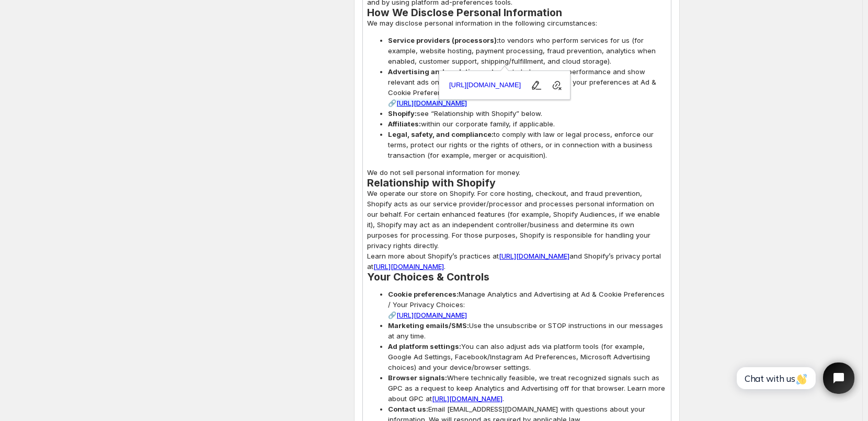 The image size is (868, 421). I want to click on button: Open chat widget, so click(113, 25).